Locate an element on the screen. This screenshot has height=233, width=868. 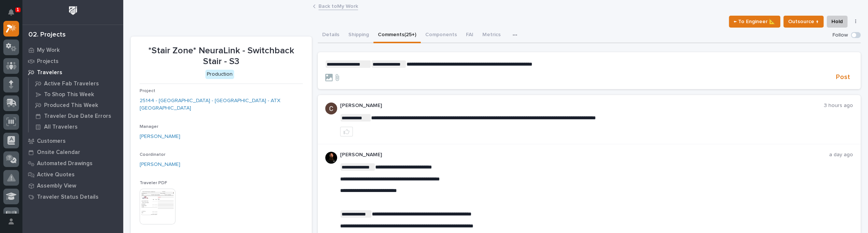
p: Projects is located at coordinates (48, 62).